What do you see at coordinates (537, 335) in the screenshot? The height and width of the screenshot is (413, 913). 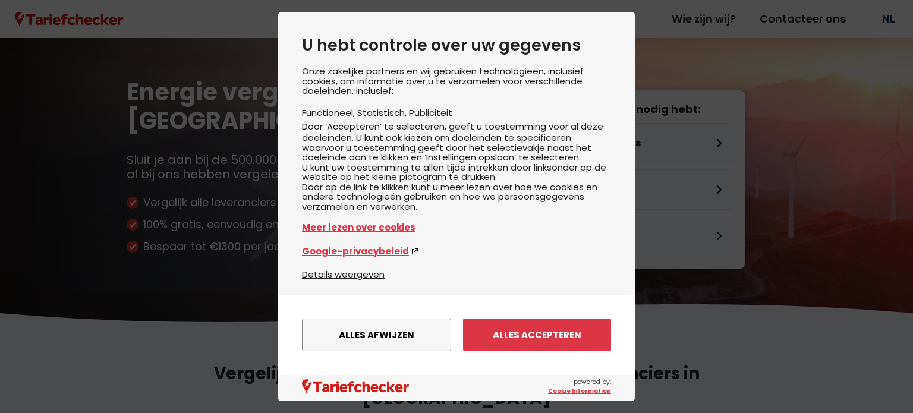 I see `button: Alles accepteren` at bounding box center [537, 335].